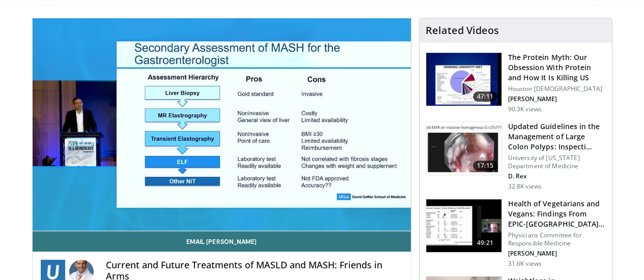 Image resolution: width=644 pixels, height=280 pixels. Describe the element at coordinates (485, 243) in the screenshot. I see `span: 49:21` at that location.